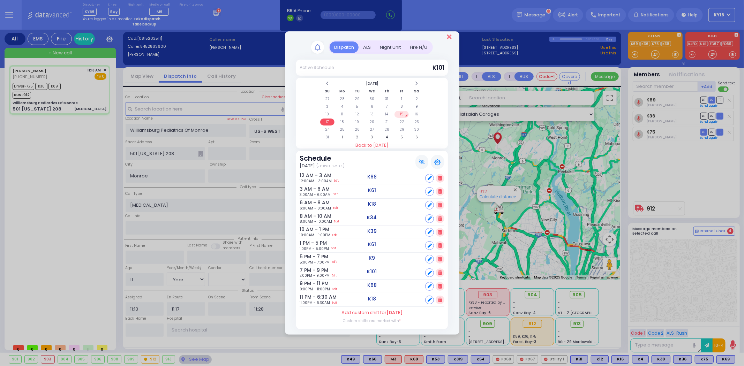 The width and height of the screenshot is (744, 366). Describe the element at coordinates (417, 91) in the screenshot. I see `th: Sa` at that location.